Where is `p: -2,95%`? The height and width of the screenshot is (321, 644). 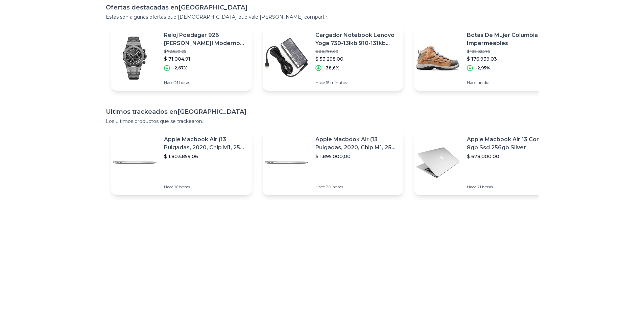
p: -2,95% is located at coordinates (483, 68).